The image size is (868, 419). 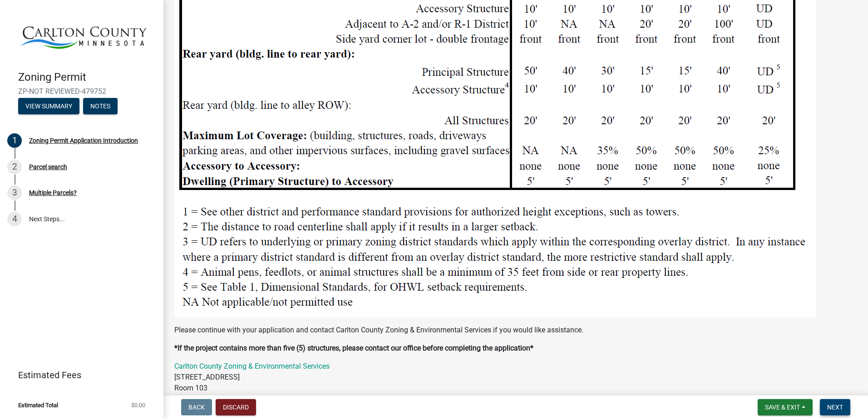 I want to click on span: Estimated Total, so click(x=38, y=405).